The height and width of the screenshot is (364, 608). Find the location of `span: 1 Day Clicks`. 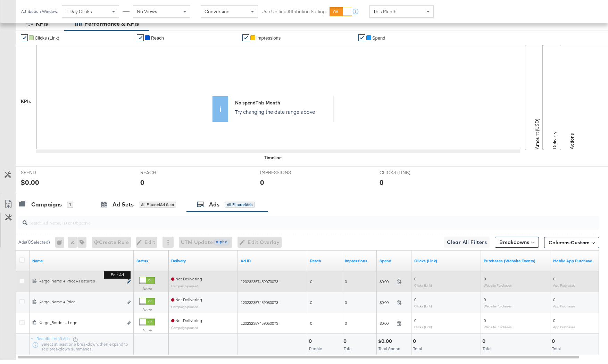

span: 1 Day Clicks is located at coordinates (79, 11).